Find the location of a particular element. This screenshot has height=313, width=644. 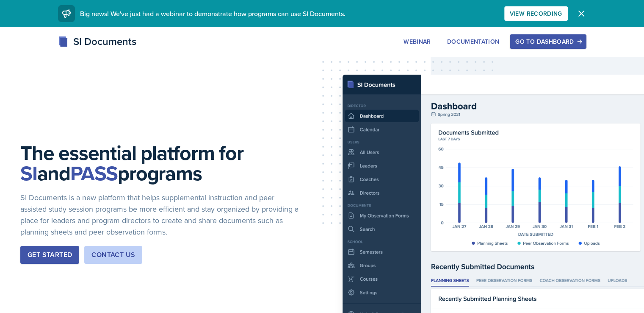

button: Documentation is located at coordinates (474, 42).